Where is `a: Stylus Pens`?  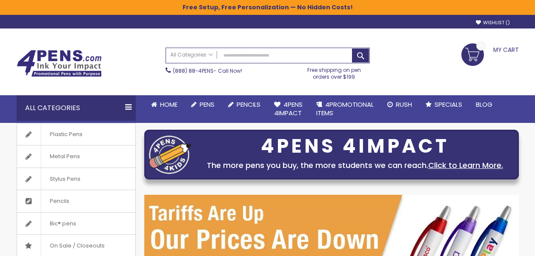 a: Stylus Pens is located at coordinates (76, 179).